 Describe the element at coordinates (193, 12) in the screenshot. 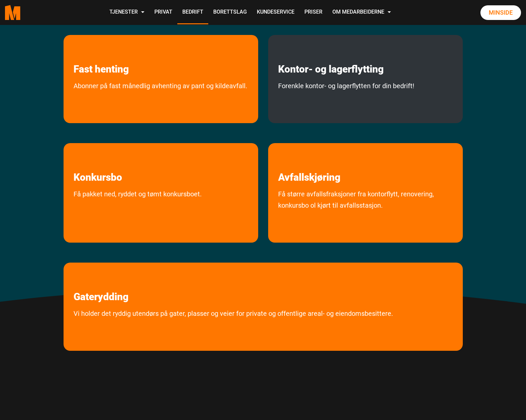

I see `a: Bedrift` at that location.